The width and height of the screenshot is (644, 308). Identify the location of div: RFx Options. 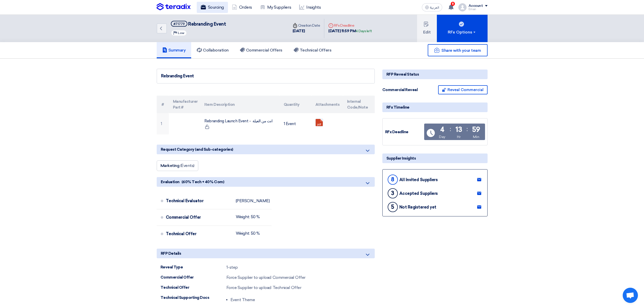
(462, 32).